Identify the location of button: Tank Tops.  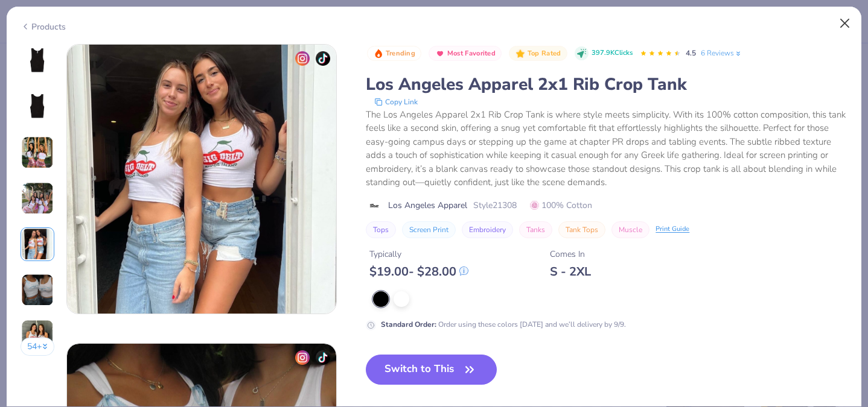
(582, 230).